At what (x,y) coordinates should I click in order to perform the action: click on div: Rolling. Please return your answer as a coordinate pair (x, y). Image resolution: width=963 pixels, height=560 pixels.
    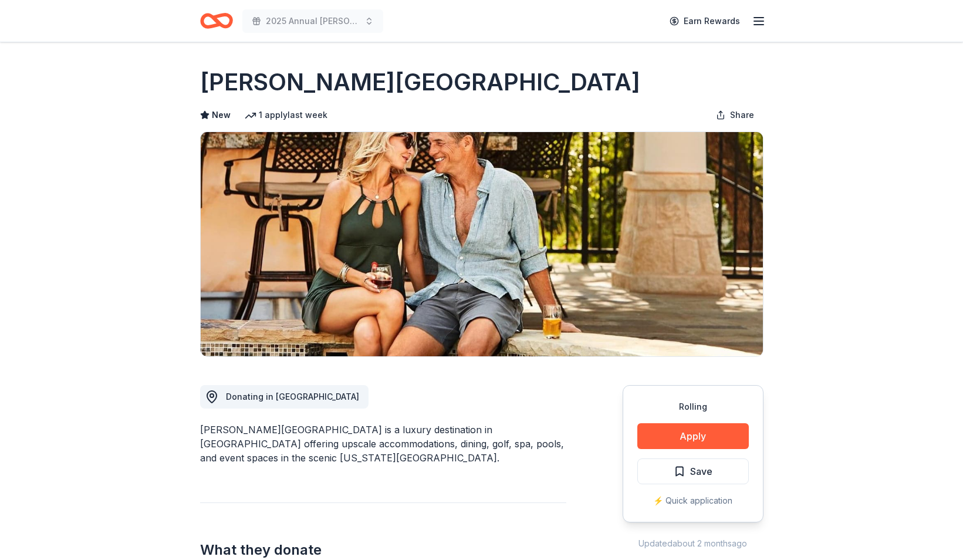
    Looking at the image, I should click on (693, 407).